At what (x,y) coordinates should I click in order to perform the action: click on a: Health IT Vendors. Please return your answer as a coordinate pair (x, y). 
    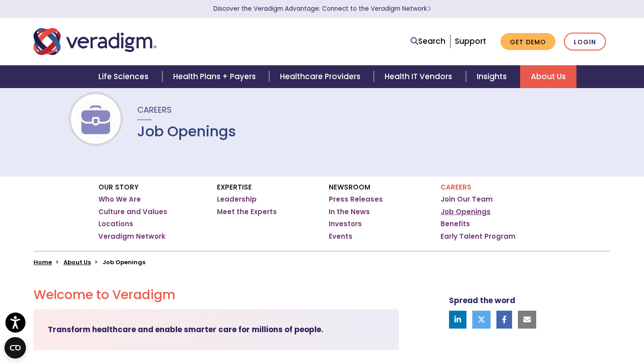
    Looking at the image, I should click on (420, 77).